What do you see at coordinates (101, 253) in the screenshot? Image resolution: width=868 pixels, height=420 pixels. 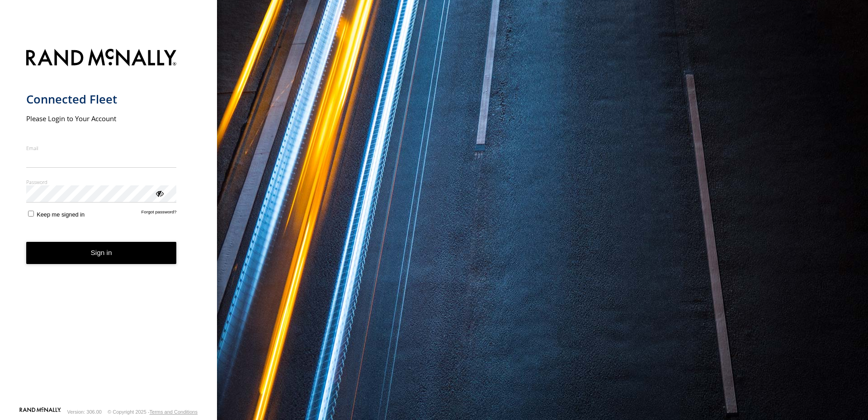 I see `button: Sign in` at bounding box center [101, 253].